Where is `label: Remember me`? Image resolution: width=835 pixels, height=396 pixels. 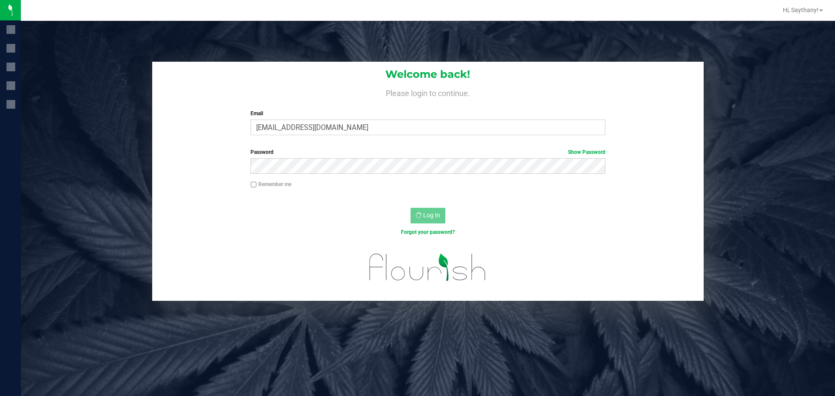 label: Remember me is located at coordinates (271, 184).